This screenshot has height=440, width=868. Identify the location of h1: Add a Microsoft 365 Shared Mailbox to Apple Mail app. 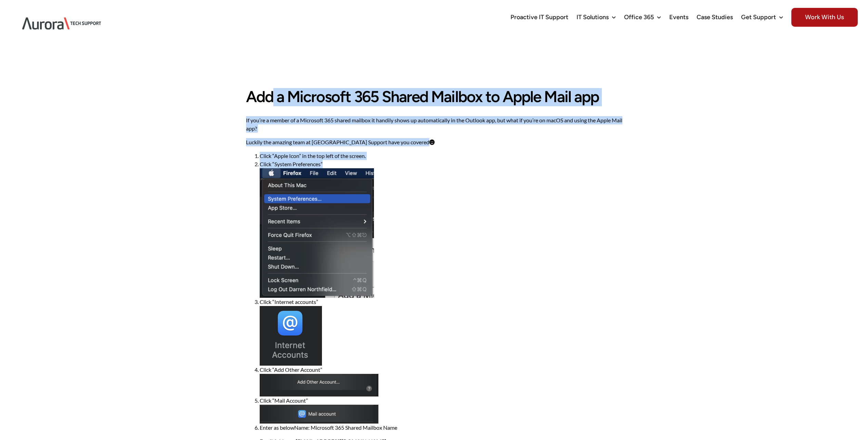
(434, 97).